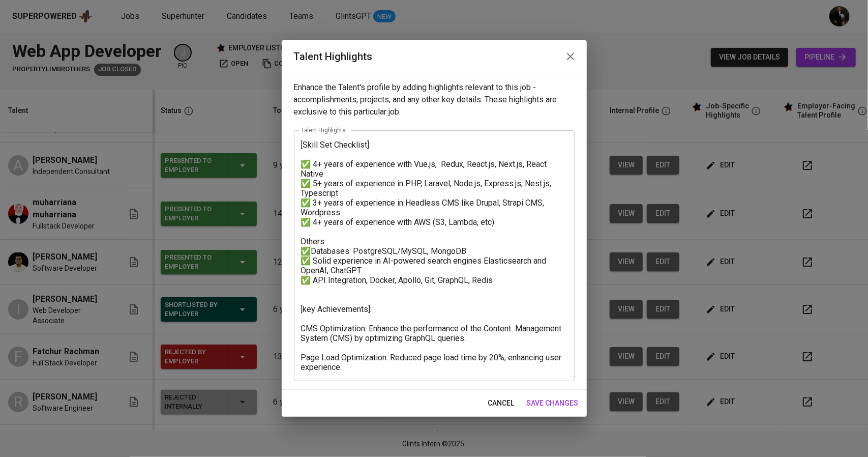 This screenshot has height=457, width=868. What do you see at coordinates (501, 403) in the screenshot?
I see `span: cancel` at bounding box center [501, 403].